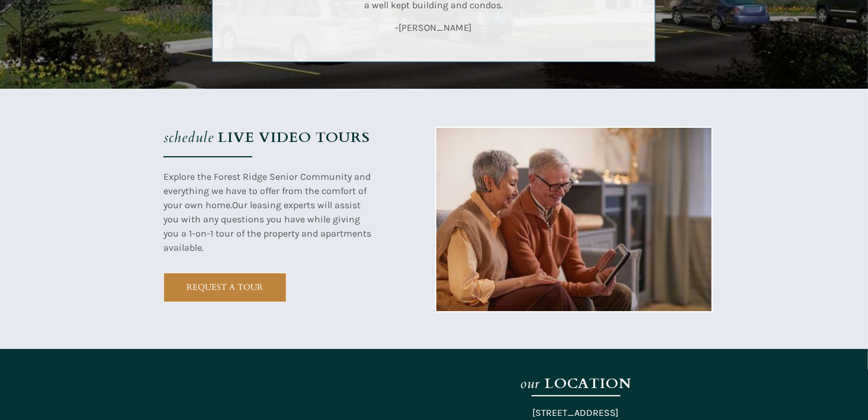 The height and width of the screenshot is (420, 868). Describe the element at coordinates (267, 226) in the screenshot. I see `span: Our leasing experts will assist you with any questions you have while giving you a 1-on-1 tour of...` at that location.